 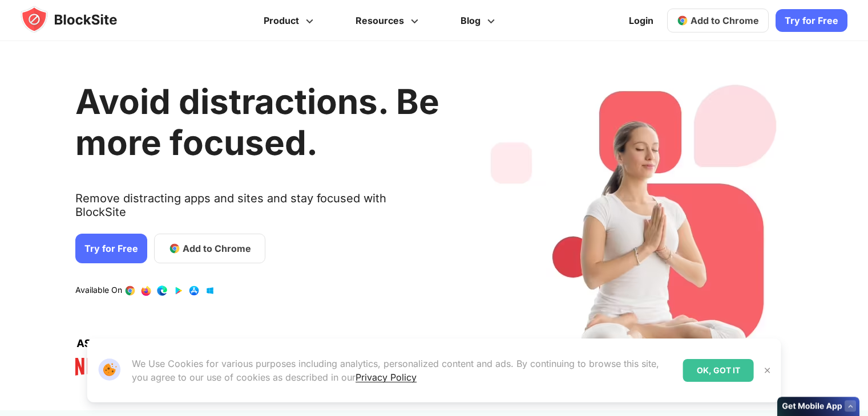 I want to click on img: chrome-icon.svg, so click(x=682, y=20).